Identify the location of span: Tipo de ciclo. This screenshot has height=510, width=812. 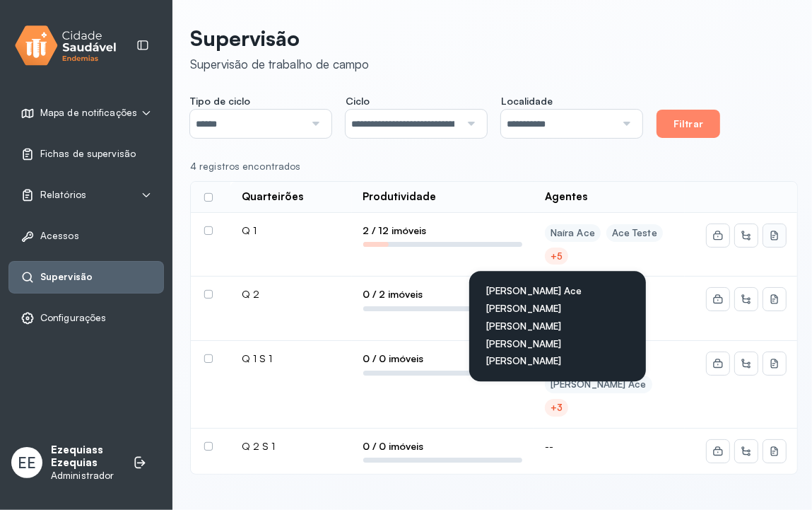
(220, 101).